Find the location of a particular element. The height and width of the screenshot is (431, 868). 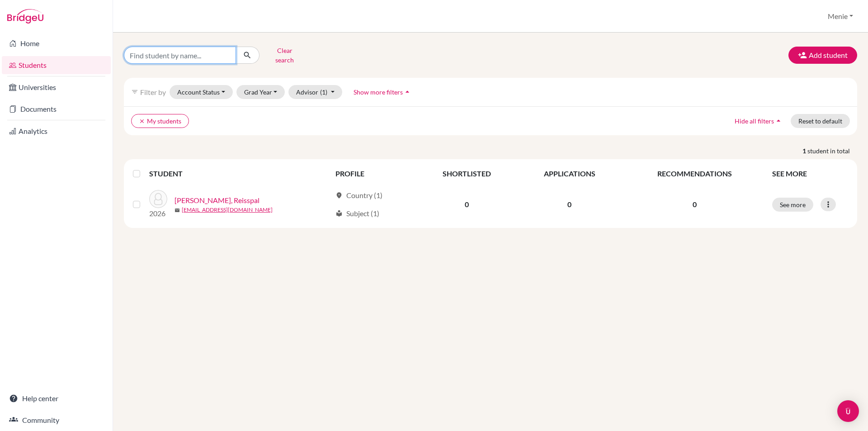

button: clearMy students is located at coordinates (161, 121).